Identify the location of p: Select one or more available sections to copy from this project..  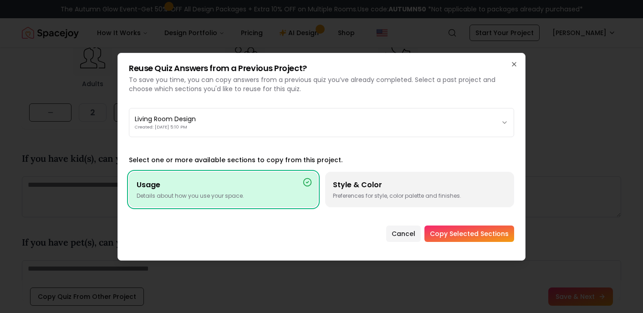
(321, 160).